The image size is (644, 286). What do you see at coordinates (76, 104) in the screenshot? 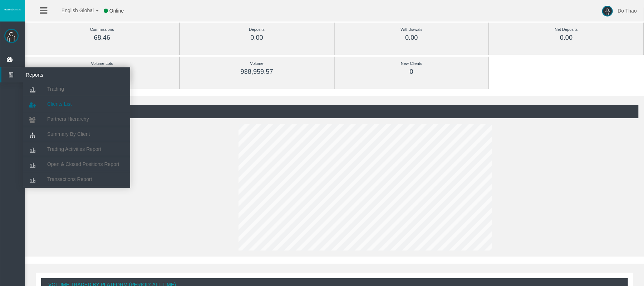
I see `a: Clients List` at bounding box center [76, 104].